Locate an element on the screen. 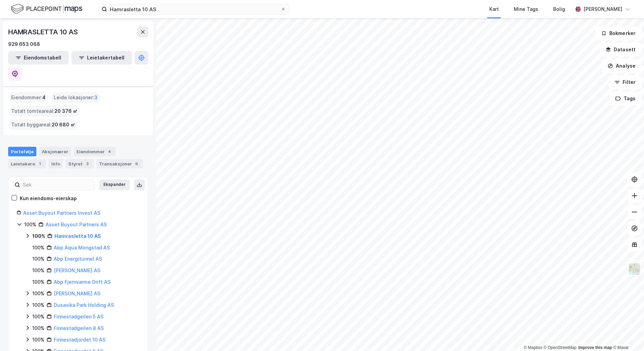 Image resolution: width=644 pixels, height=351 pixels. a: OpenStreetMap is located at coordinates (560, 348).